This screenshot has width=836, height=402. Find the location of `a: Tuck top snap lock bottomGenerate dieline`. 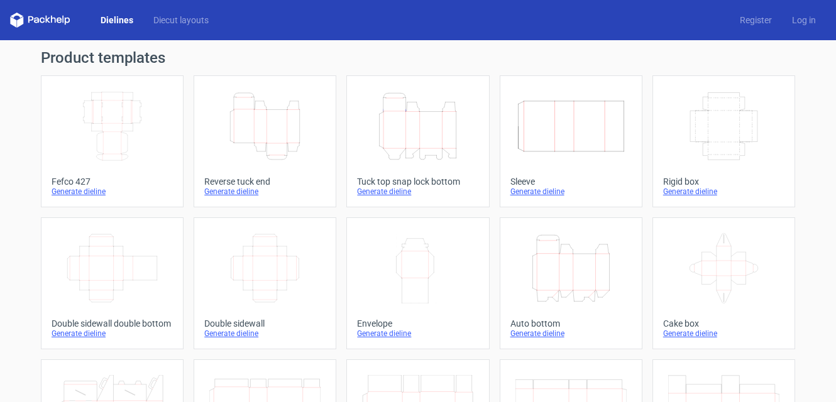

a: Tuck top snap lock bottomGenerate dieline is located at coordinates (417, 141).